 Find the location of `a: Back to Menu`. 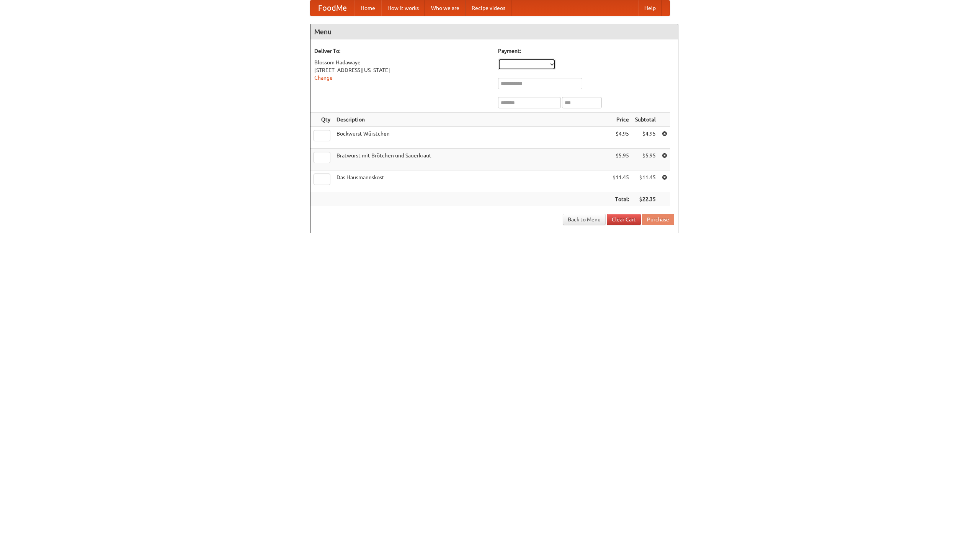

a: Back to Menu is located at coordinates (584, 219).